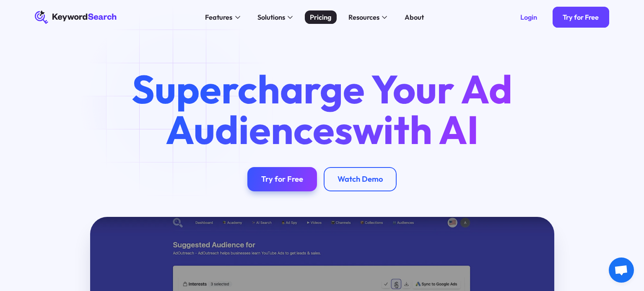  Describe the element at coordinates (414, 17) in the screenshot. I see `div: About` at that location.